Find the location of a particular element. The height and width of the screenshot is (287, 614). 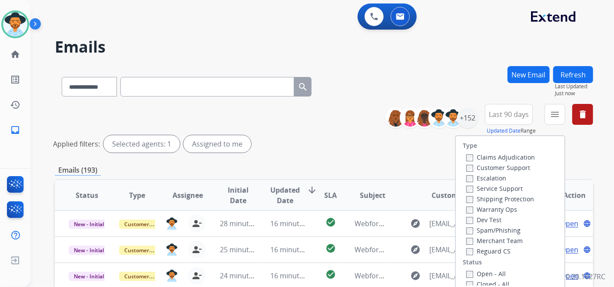

span: Last 90 days is located at coordinates (509, 114).